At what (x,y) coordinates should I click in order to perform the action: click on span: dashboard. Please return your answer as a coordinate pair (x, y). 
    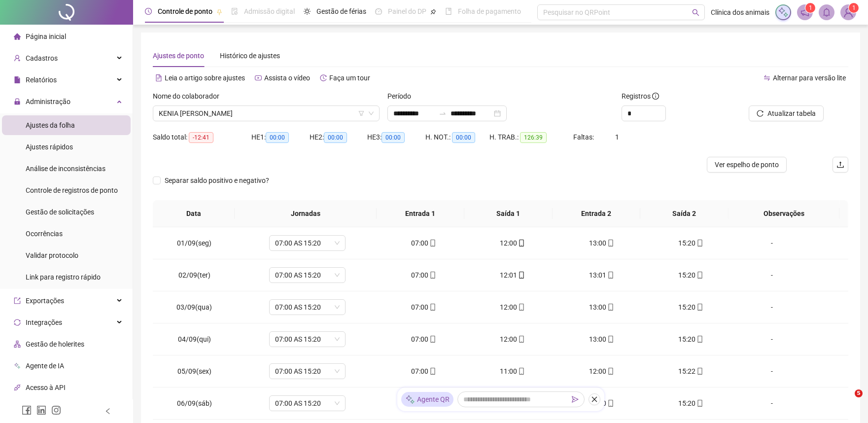
    Looking at the image, I should click on (378, 11).